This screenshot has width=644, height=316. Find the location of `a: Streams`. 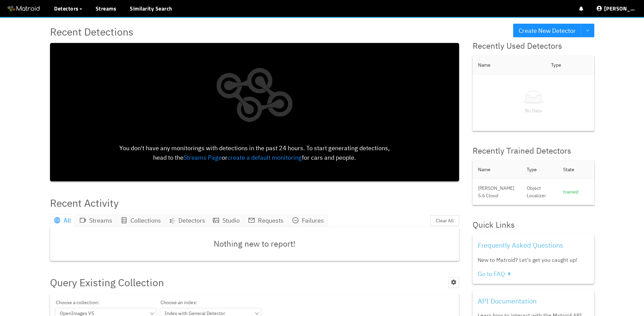

a: Streams is located at coordinates (106, 9).